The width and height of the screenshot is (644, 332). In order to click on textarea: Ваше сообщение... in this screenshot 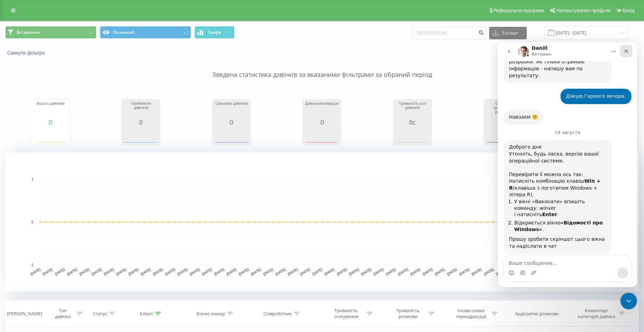, I will do `click(70, 220)`.